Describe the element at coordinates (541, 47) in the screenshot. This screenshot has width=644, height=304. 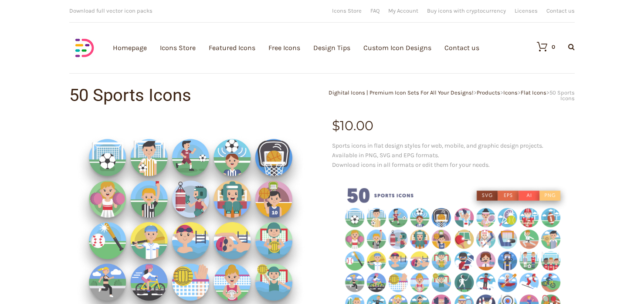
I see `a: 0` at that location.